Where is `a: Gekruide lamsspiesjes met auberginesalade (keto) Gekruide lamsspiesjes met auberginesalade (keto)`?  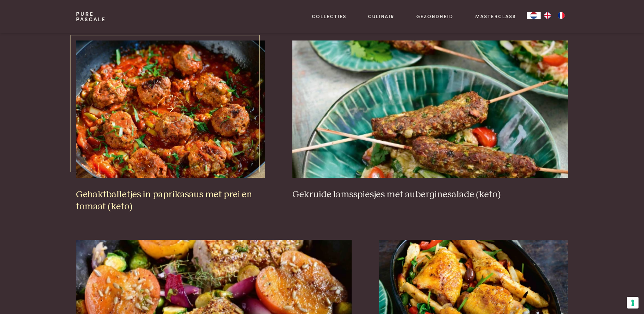 a: Gekruide lamsspiesjes met auberginesalade (keto) Gekruide lamsspiesjes met auberginesalade (keto) is located at coordinates (430, 121).